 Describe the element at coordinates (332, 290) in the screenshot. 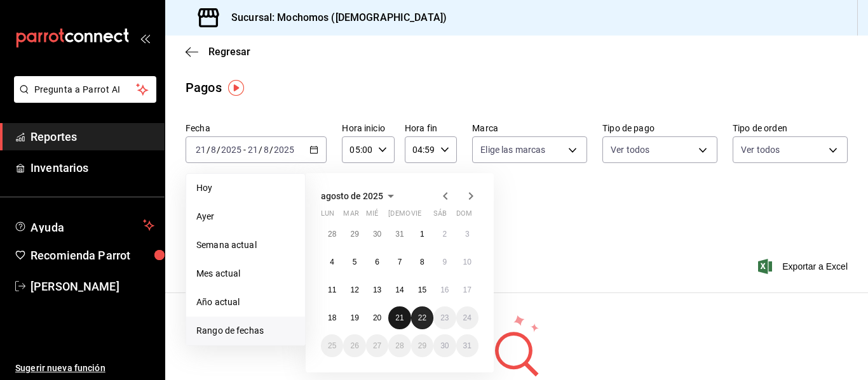

I see `button: 11 de agosto de 2025` at that location.